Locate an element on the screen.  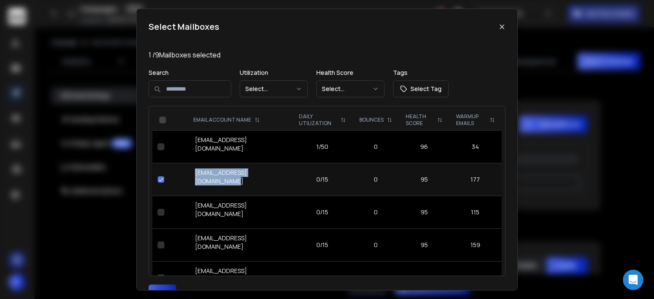
p: Health Score is located at coordinates (350, 73).